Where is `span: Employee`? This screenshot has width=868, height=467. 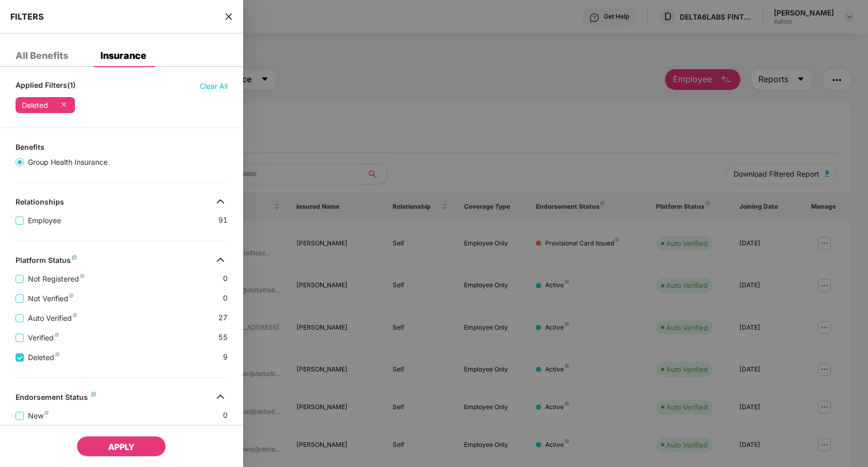 span: Employee is located at coordinates (44, 221).